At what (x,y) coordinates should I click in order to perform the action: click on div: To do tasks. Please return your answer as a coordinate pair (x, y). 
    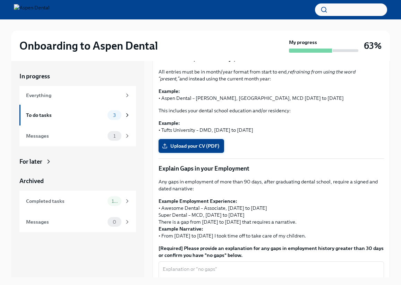
    Looking at the image, I should click on (65, 115).